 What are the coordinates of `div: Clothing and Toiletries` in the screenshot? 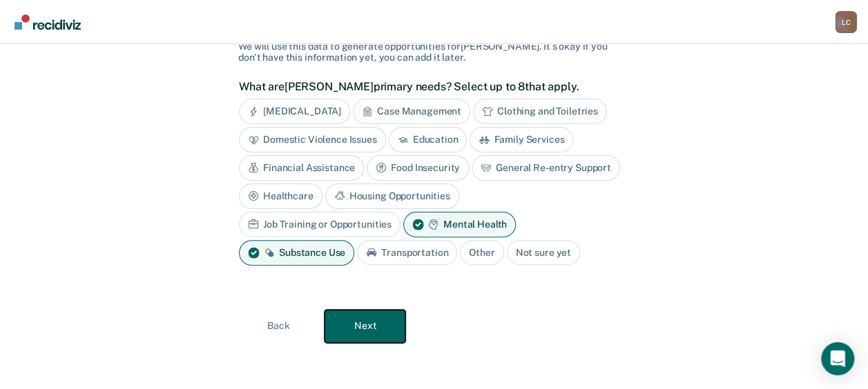 It's located at (540, 111).